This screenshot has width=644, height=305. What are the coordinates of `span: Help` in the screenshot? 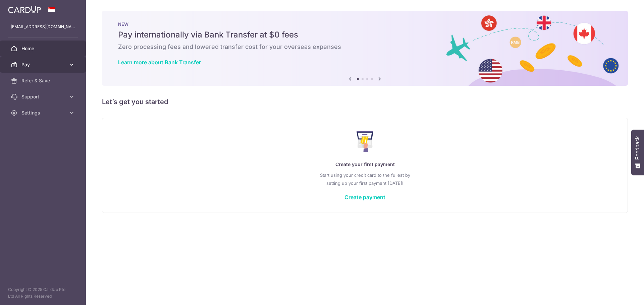 It's located at (22, 8).